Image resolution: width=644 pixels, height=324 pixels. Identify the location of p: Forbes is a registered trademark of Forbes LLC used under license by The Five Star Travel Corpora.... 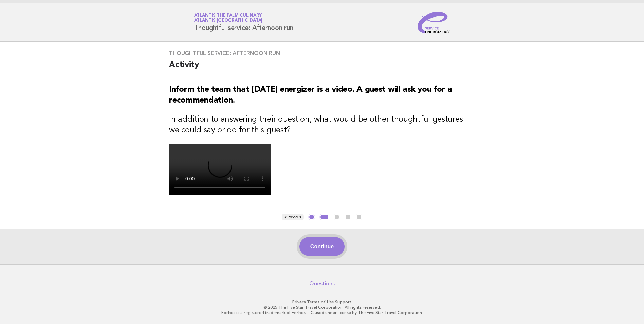
(322, 313).